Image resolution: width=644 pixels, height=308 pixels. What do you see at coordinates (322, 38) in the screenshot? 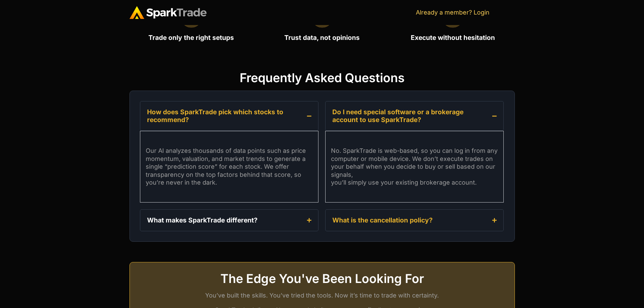
I see `h2: Trust data, not opinions` at bounding box center [322, 38].